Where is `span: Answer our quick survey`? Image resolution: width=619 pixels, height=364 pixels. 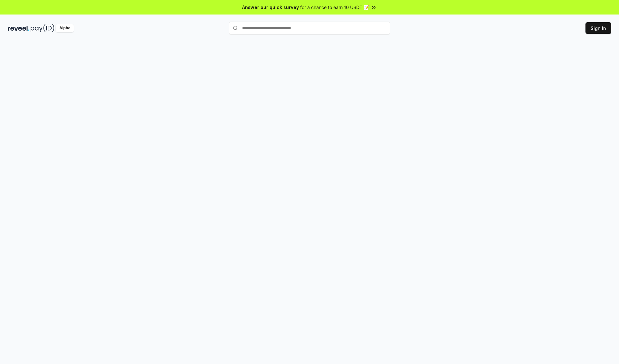
span: Answer our quick survey is located at coordinates (270, 7).